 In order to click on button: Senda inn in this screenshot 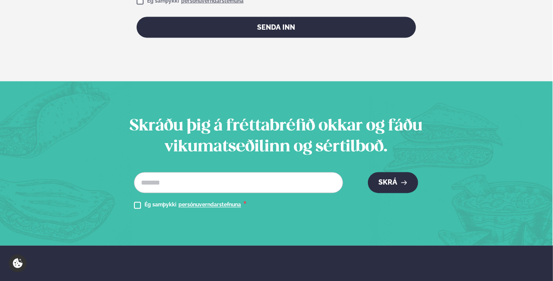, I will do `click(277, 28)`.